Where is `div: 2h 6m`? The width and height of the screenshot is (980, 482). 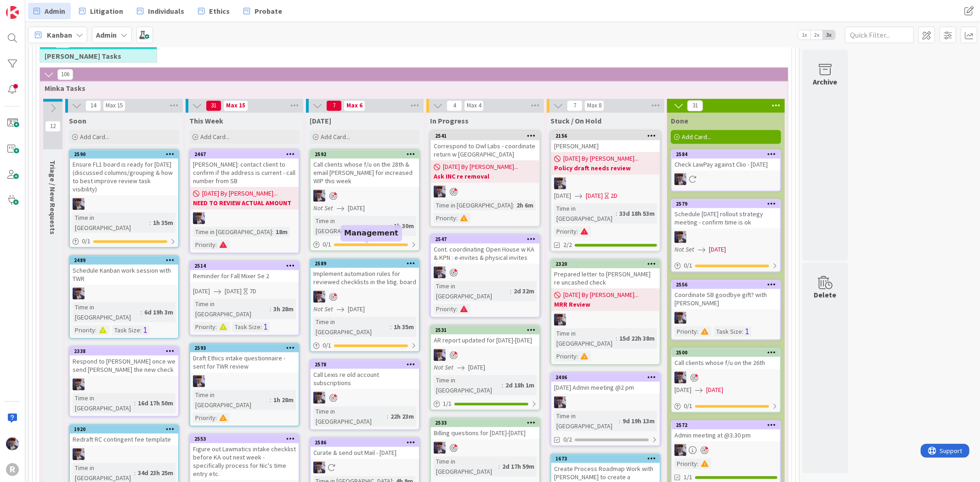
div: 2h 6m is located at coordinates (524, 206).